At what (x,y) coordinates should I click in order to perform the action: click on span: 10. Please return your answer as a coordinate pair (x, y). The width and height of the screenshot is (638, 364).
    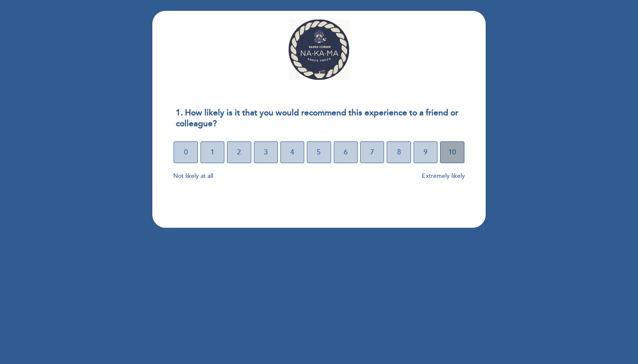
    Looking at the image, I should click on (452, 152).